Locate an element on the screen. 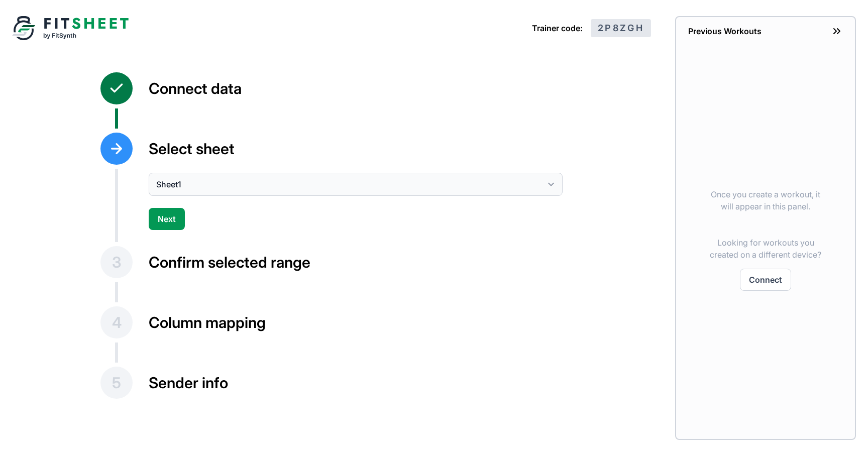 The width and height of the screenshot is (868, 456). span: Once you create a workout, it will appear in this panel. is located at coordinates (765, 200).